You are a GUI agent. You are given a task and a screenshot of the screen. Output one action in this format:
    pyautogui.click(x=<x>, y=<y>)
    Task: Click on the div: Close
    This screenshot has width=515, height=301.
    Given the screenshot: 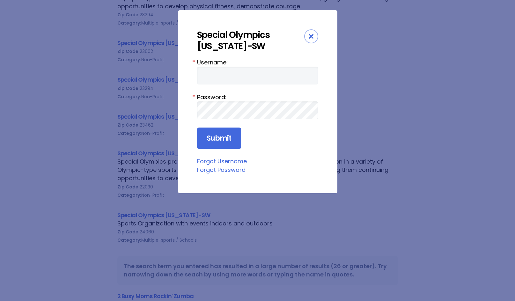 What is the action you would take?
    pyautogui.click(x=311, y=36)
    